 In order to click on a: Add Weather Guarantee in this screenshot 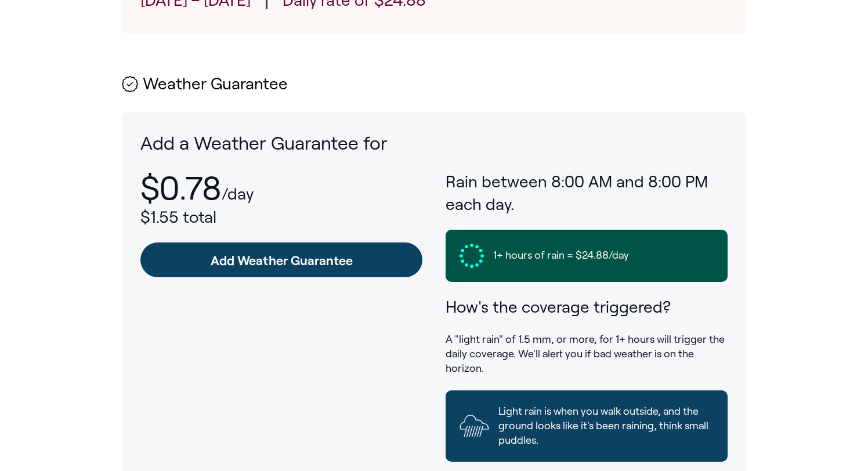, I will do `click(282, 260)`.